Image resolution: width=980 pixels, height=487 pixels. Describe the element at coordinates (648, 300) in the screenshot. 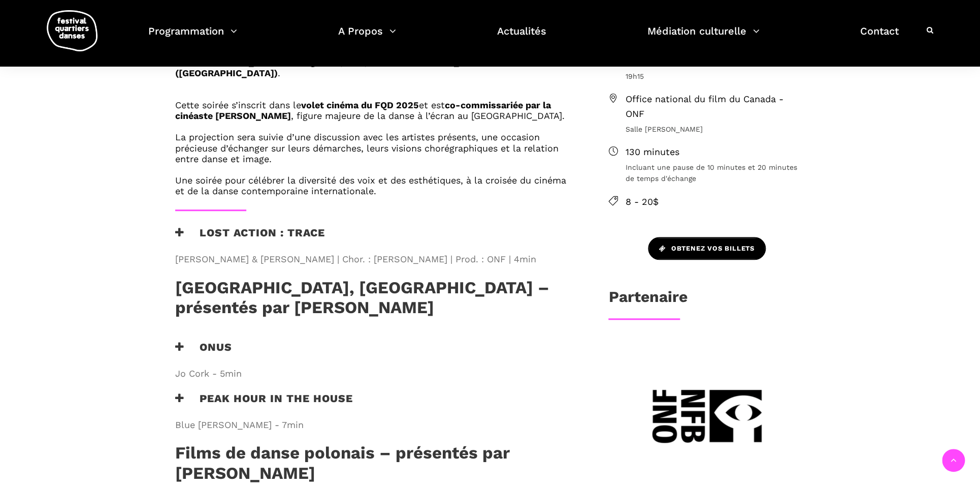

I see `h3: Partenaire` at that location.